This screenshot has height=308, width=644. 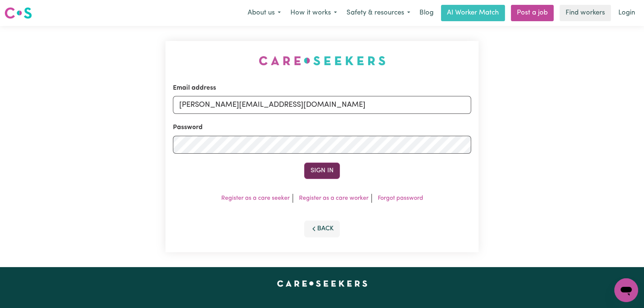 What do you see at coordinates (322, 283) in the screenshot?
I see `a: Careseekers home page` at bounding box center [322, 283].